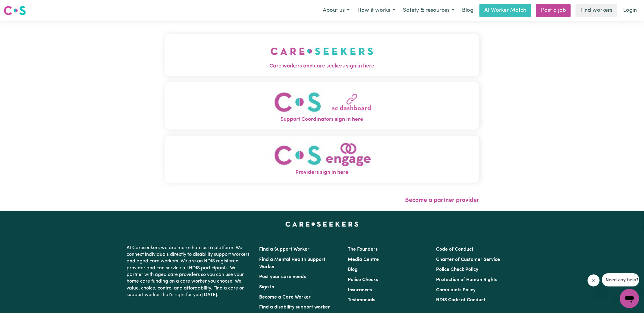 This screenshot has width=644, height=313. Describe the element at coordinates (322, 66) in the screenshot. I see `span: Care workers and care seekers sign in here` at that location.